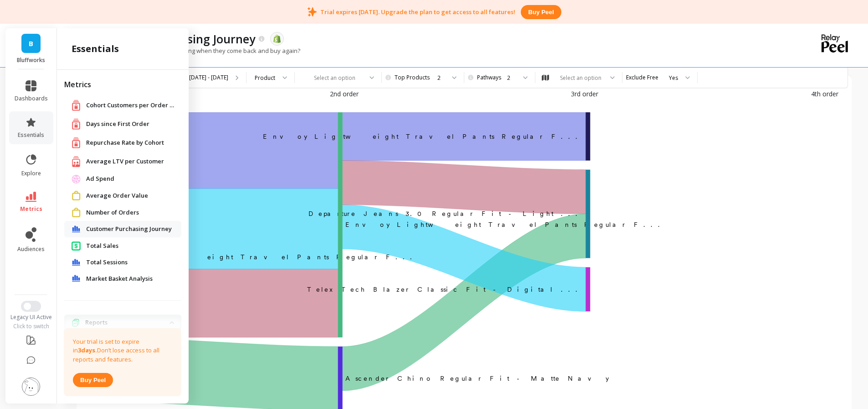 The image size is (868, 409). Describe the element at coordinates (130, 179) in the screenshot. I see `a: Ad Spend` at that location.